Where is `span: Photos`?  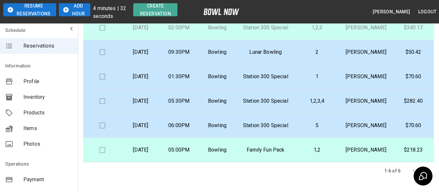 span: Photos is located at coordinates (48, 144).